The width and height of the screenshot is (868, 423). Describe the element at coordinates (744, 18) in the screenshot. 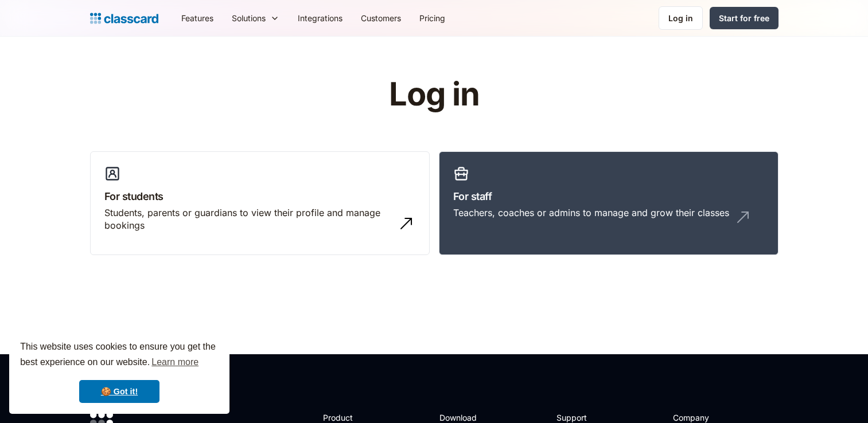

I see `a: Start for free` at that location.